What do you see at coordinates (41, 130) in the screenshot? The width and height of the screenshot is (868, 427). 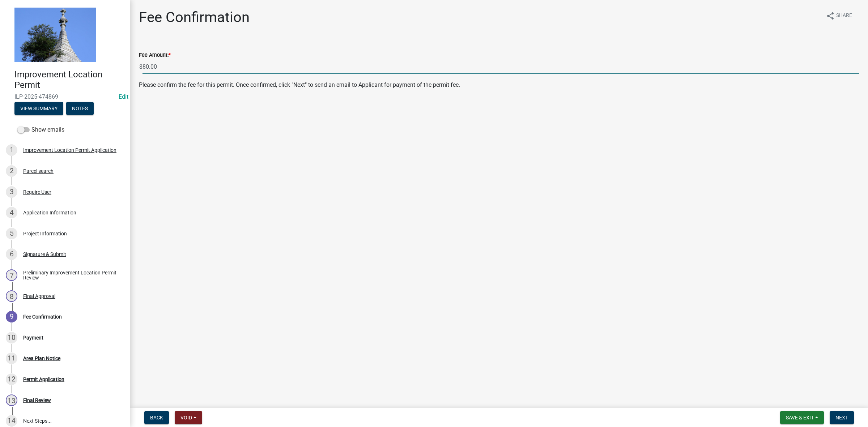 I see `label: Show emails` at bounding box center [41, 130].